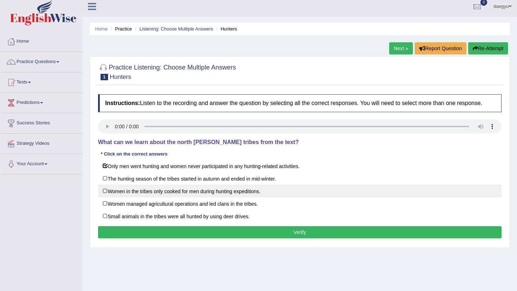 This screenshot has width=517, height=291. I want to click on button: Report Question, so click(440, 48).